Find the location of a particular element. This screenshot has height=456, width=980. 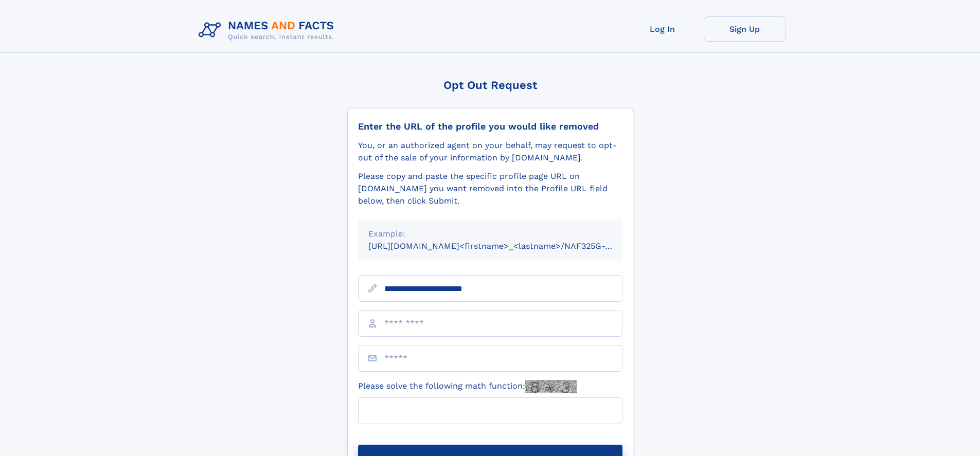

div: You, or an authorized agent on your behalf, may request to opt-out of the sale of your informatio... is located at coordinates (490, 152).